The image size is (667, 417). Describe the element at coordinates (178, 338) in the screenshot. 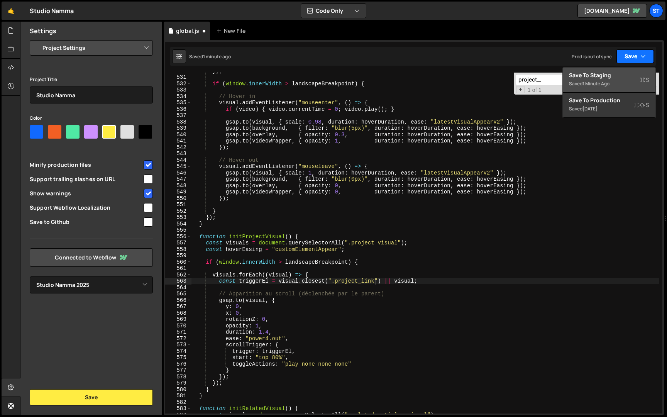

I see `div: 572` at that location.